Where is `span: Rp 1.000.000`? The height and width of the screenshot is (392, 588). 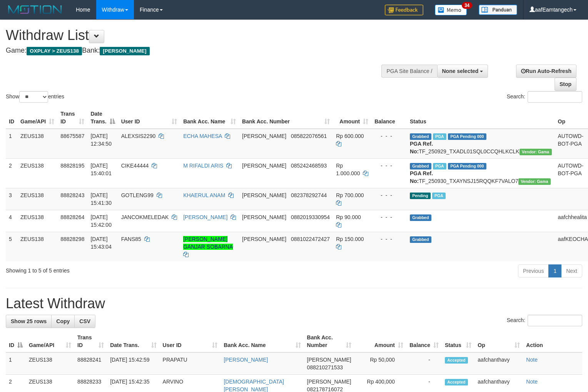
span: Rp 1.000.000 is located at coordinates (348, 170).